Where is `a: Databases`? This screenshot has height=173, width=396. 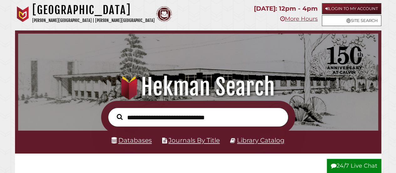 a: Databases is located at coordinates (131, 140).